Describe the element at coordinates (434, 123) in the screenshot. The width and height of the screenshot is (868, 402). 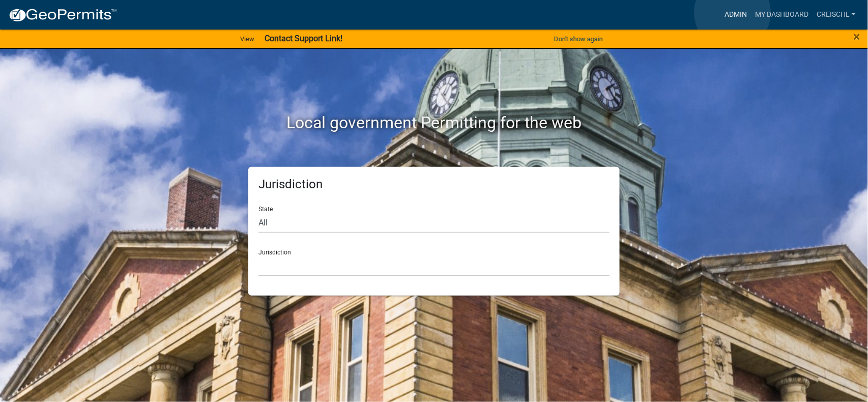
I see `h2: Local government Permitting for the web` at that location.